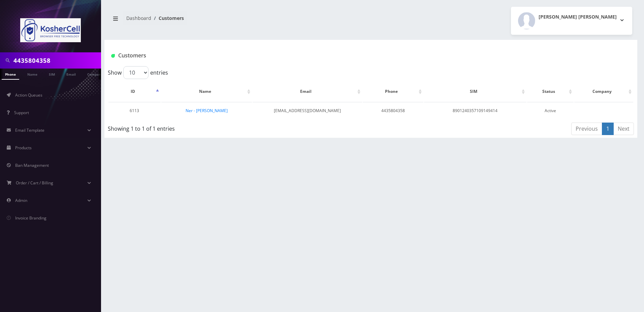 The image size is (644, 312). I want to click on a: Dashboard, so click(139, 18).